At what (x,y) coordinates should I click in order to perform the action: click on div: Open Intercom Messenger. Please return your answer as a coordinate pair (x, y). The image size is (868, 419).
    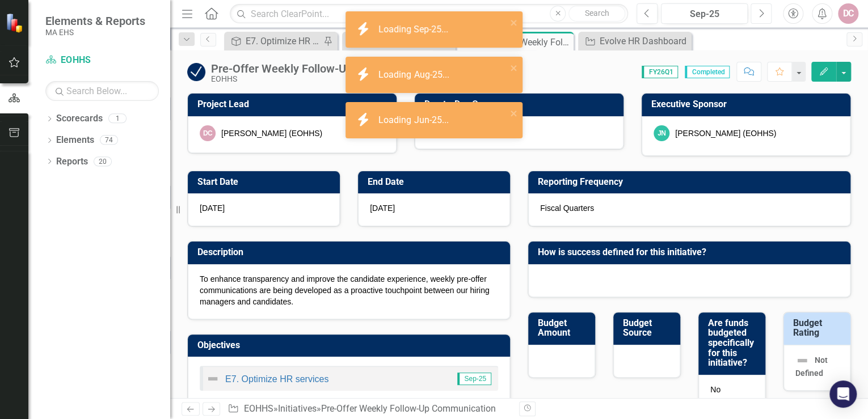
    Looking at the image, I should click on (843, 393).